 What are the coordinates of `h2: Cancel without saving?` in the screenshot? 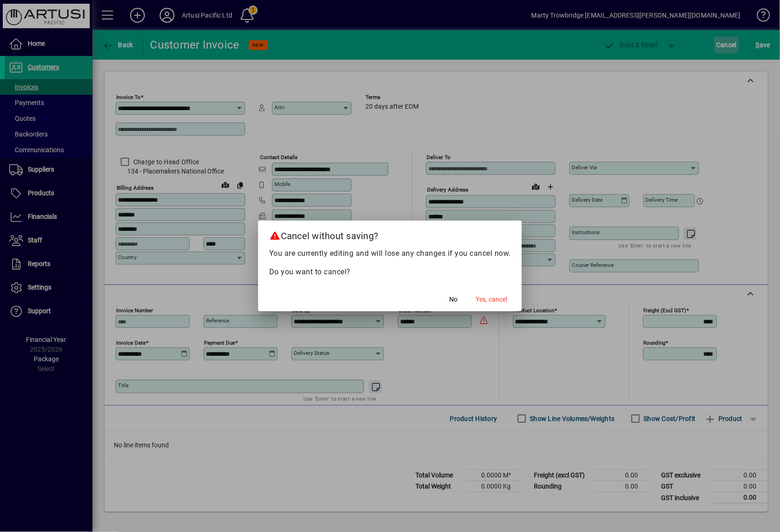 It's located at (390, 234).